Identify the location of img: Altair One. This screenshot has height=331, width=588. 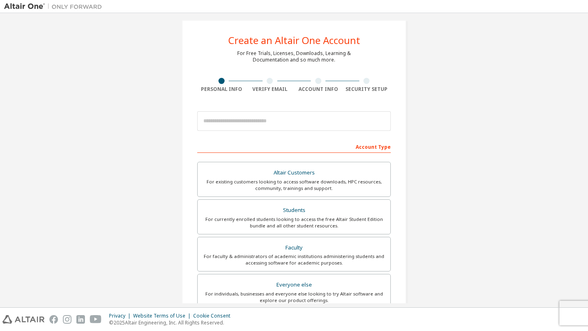
(55, 7).